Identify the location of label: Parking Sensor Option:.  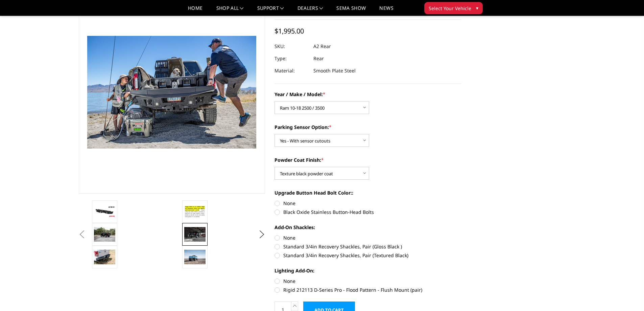
(368, 127).